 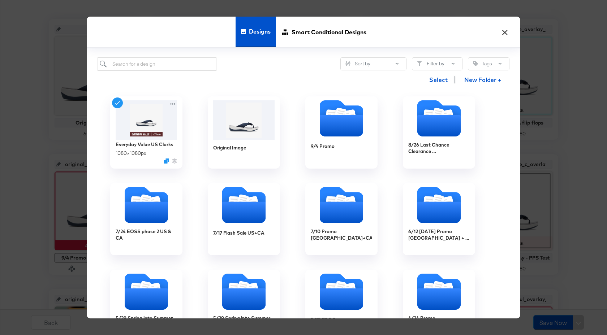 I want to click on svg: Duplicate, so click(x=167, y=161).